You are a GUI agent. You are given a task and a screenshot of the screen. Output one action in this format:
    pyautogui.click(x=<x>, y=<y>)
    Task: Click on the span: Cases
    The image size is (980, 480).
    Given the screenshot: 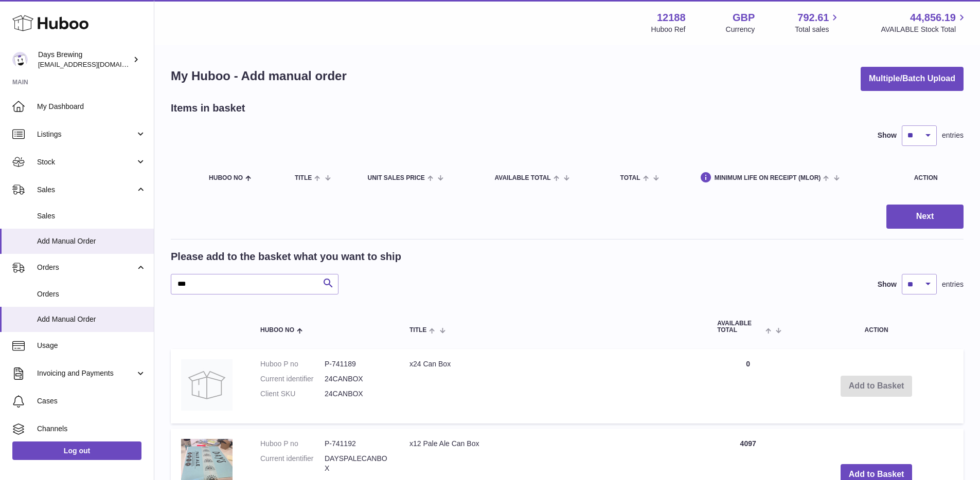 What is the action you would take?
    pyautogui.click(x=92, y=401)
    